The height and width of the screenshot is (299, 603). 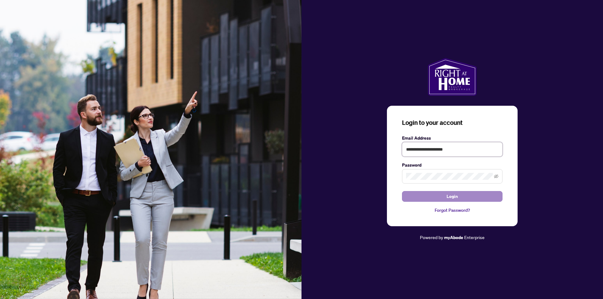 What do you see at coordinates (454, 238) in the screenshot?
I see `a: myAbode` at bounding box center [454, 238].